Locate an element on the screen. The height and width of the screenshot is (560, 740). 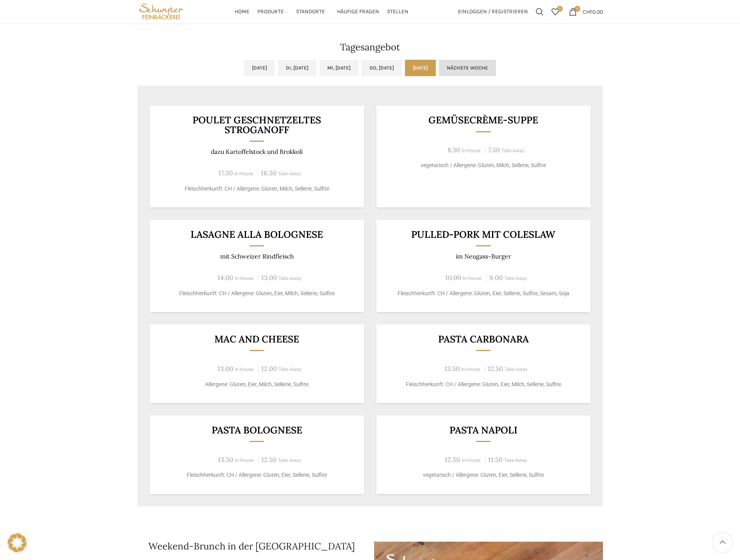
a: 0 CHF0.00 is located at coordinates (586, 12).